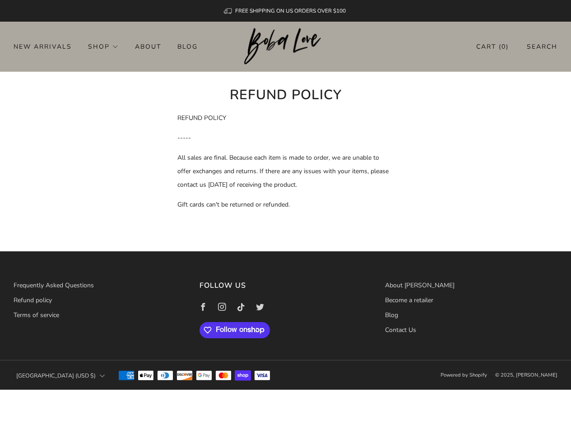 This screenshot has width=571, height=433. Describe the element at coordinates (504, 47) in the screenshot. I see `items-count: 0` at that location.